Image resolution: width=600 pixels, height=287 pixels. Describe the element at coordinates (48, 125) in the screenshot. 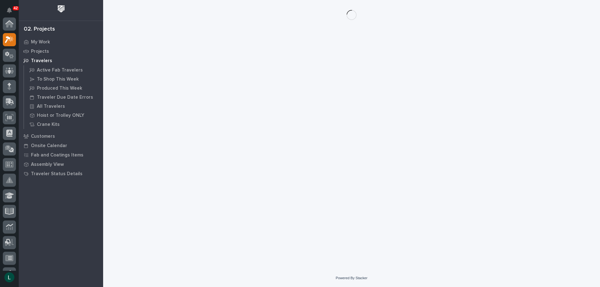

I see `p: Crane Kits` at that location.